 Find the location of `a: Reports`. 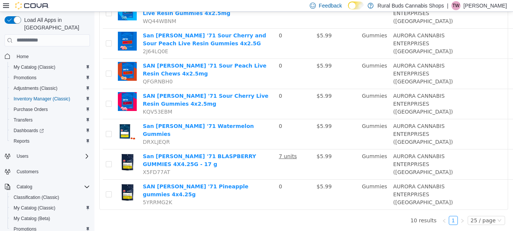

a: Reports is located at coordinates (22, 141).